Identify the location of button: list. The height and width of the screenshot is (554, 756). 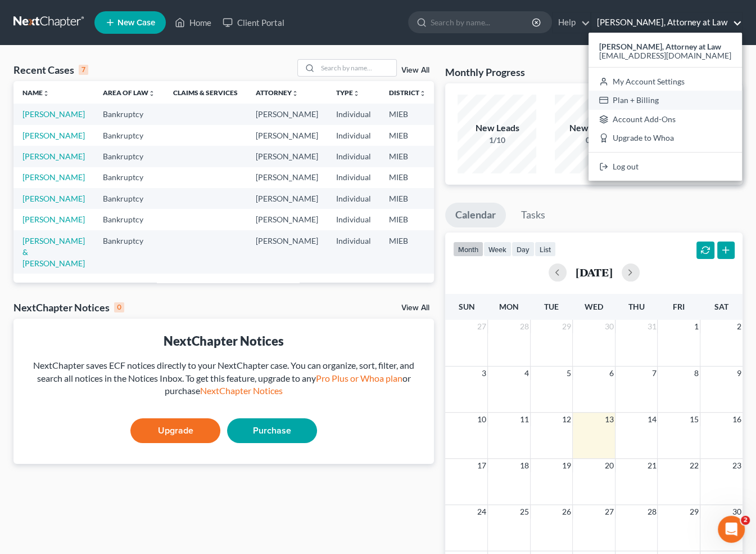
(545, 249).